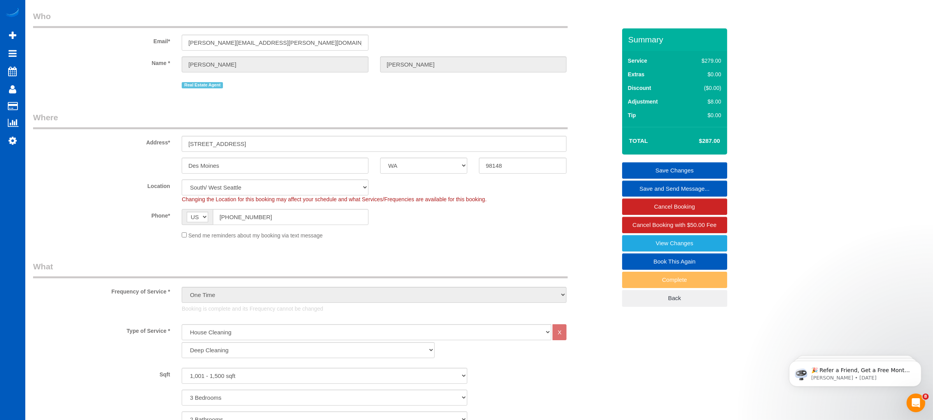 This screenshot has width=933, height=420. I want to click on a: Book This Again, so click(674, 261).